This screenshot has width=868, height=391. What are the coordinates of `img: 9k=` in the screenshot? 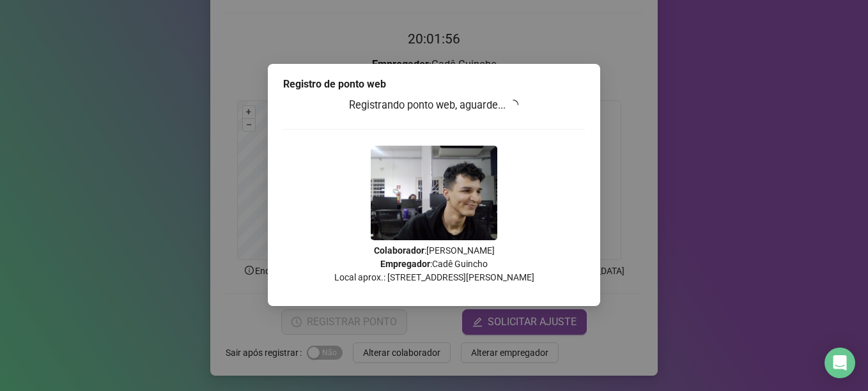 It's located at (434, 193).